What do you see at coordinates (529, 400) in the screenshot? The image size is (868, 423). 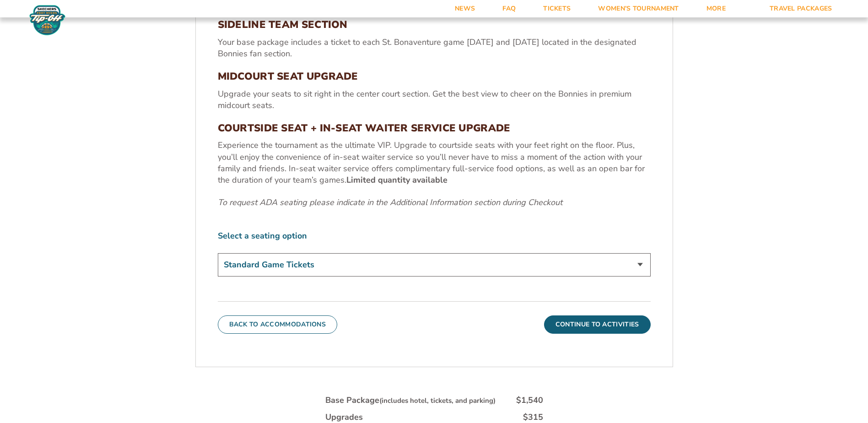 I see `div: $1,540` at bounding box center [529, 400].